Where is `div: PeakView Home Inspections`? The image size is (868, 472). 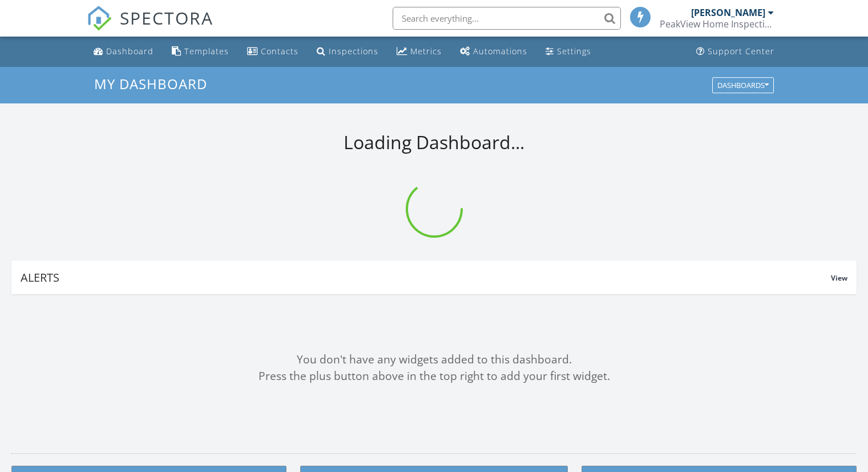 div: PeakView Home Inspections is located at coordinates (717, 24).